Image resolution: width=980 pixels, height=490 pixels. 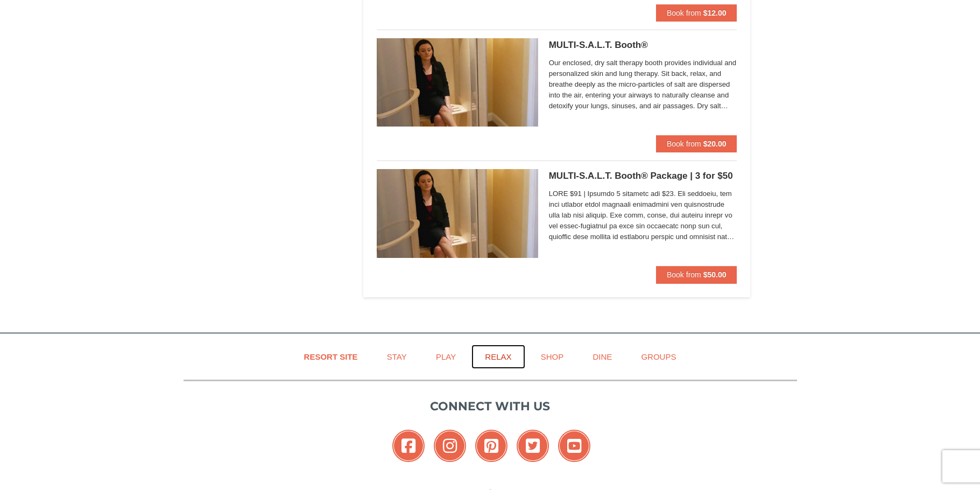 I want to click on a: Shop, so click(x=552, y=356).